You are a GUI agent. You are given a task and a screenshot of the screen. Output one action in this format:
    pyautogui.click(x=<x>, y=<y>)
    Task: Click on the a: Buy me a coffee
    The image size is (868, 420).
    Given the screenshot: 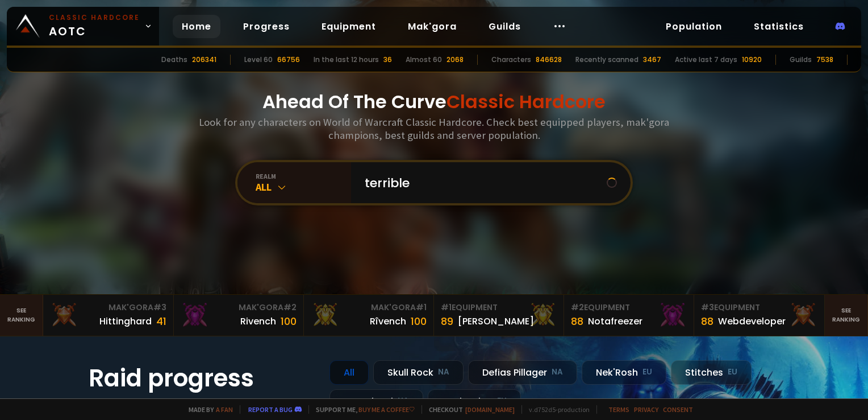 What is the action you would take?
    pyautogui.click(x=386, y=409)
    